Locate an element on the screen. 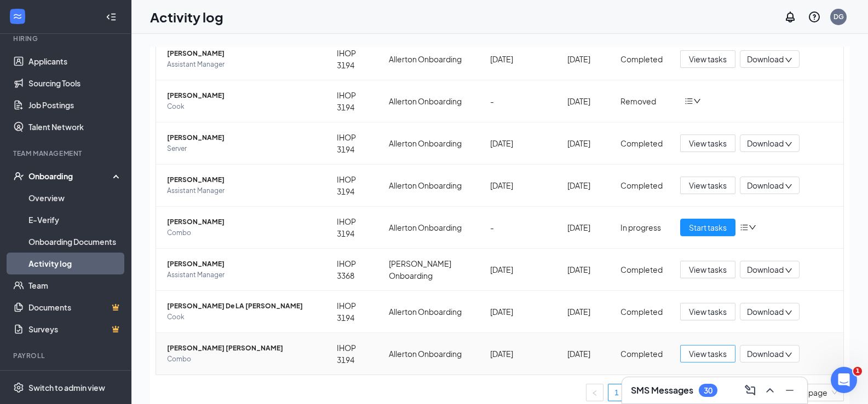 The height and width of the screenshot is (404, 868). svg: Collapse is located at coordinates (111, 17).